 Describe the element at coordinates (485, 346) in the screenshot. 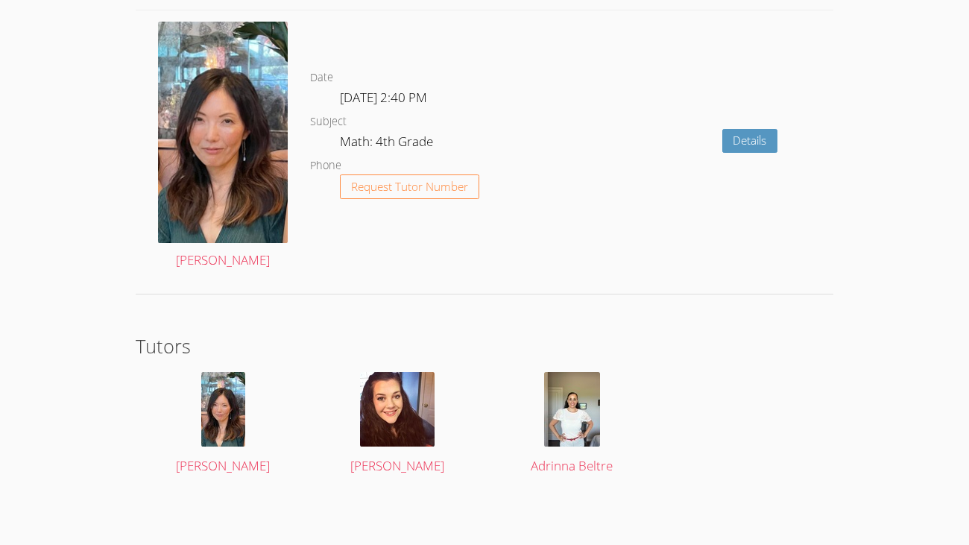

I see `h2: Tutors` at that location.